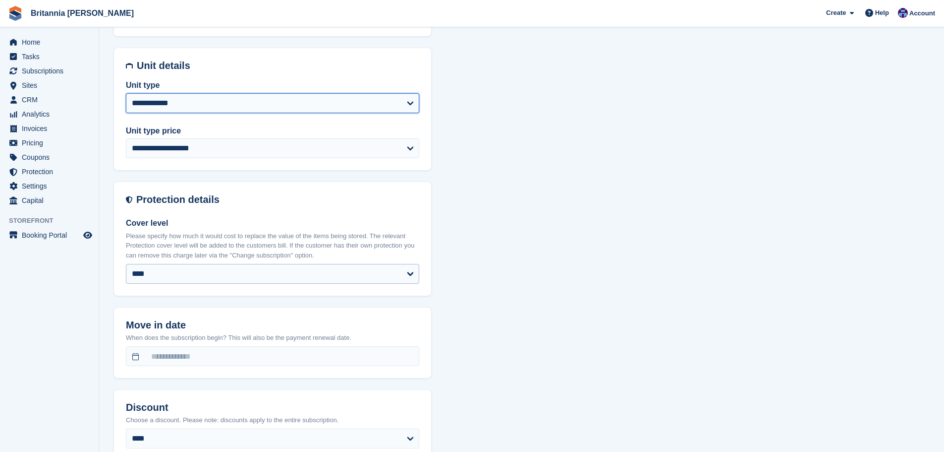 This screenshot has width=944, height=452. Describe the element at coordinates (273, 85) in the screenshot. I see `label: Unit type` at that location.